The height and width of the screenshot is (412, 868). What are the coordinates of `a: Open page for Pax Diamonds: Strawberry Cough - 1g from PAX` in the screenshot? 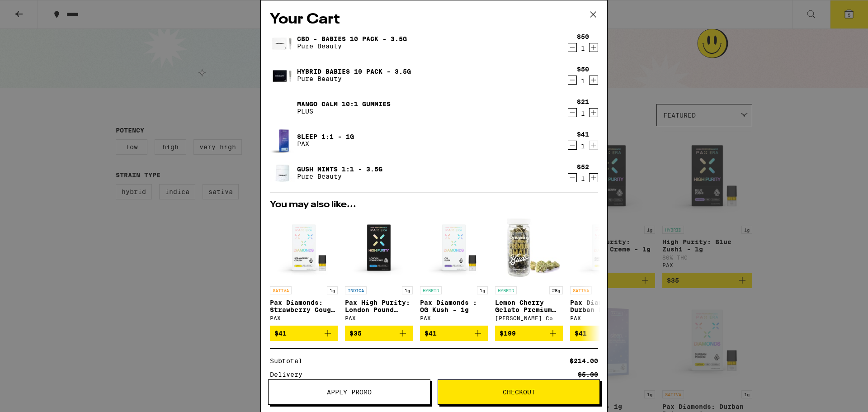 It's located at (304, 270).